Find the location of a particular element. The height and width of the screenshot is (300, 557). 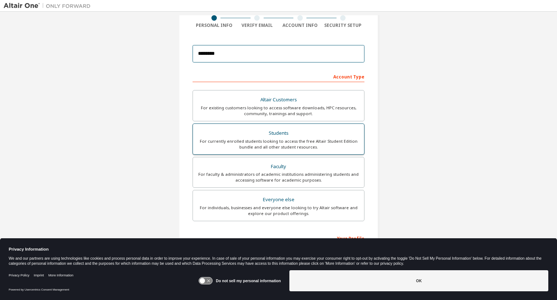

div: Account Info is located at coordinates (300, 25).